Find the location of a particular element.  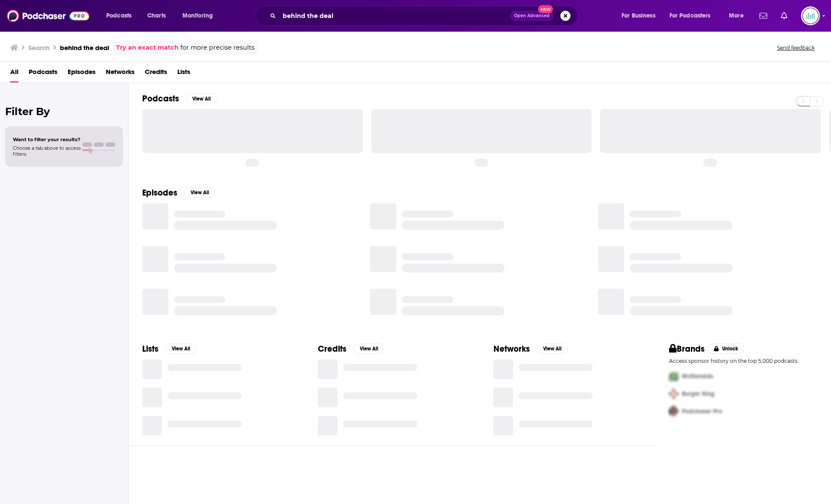

h2: Filter By is located at coordinates (64, 111).